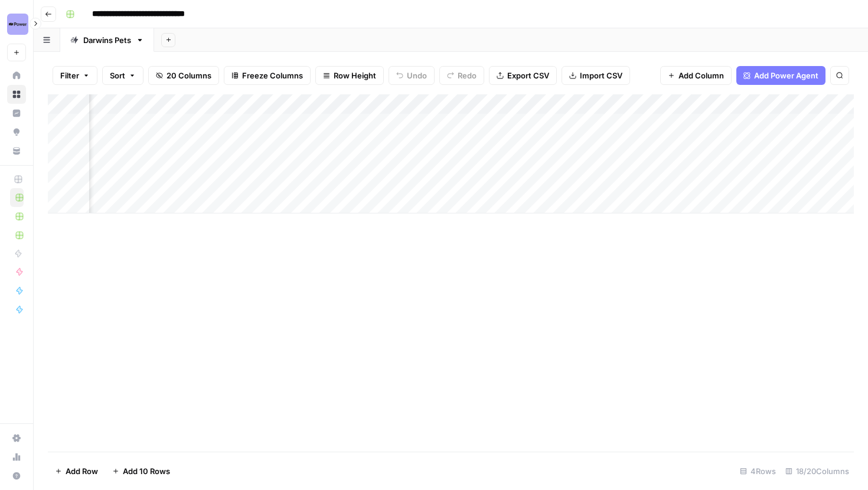 This screenshot has height=490, width=868. What do you see at coordinates (780, 76) in the screenshot?
I see `button: Add Power Agent` at bounding box center [780, 76].